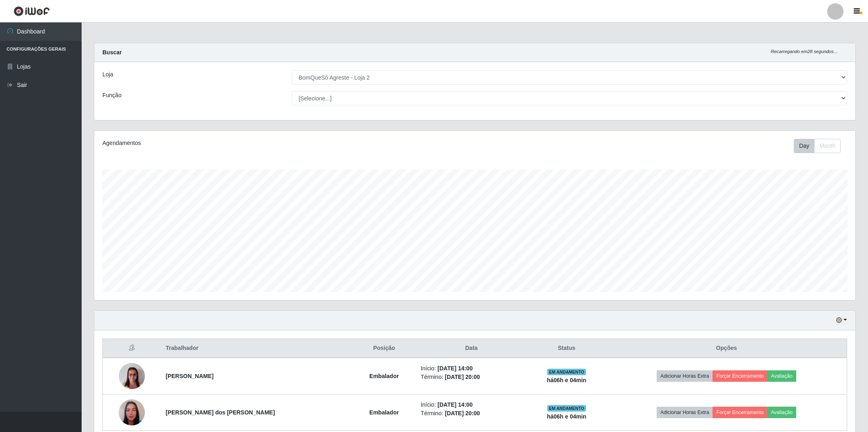  Describe the element at coordinates (828, 146) in the screenshot. I see `button: Month` at that location.